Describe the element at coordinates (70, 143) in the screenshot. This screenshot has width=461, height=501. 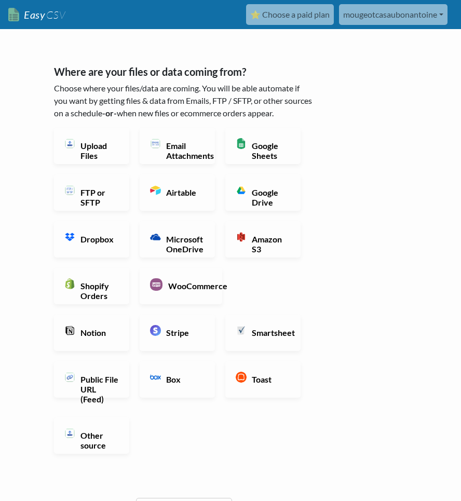
I see `img: Upload Files App & API` at that location.